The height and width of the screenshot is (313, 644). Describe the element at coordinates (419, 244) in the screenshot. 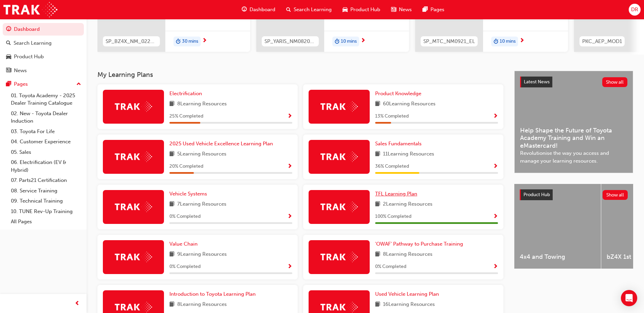

I see `span: 'OWAF' Pathway to Purchase Training` at that location.